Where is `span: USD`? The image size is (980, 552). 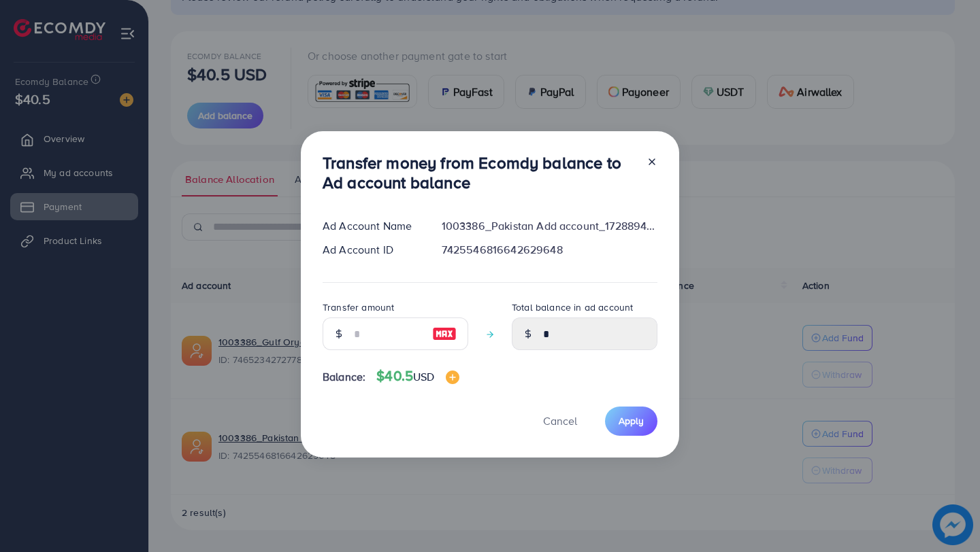
span: USD is located at coordinates (423, 377).